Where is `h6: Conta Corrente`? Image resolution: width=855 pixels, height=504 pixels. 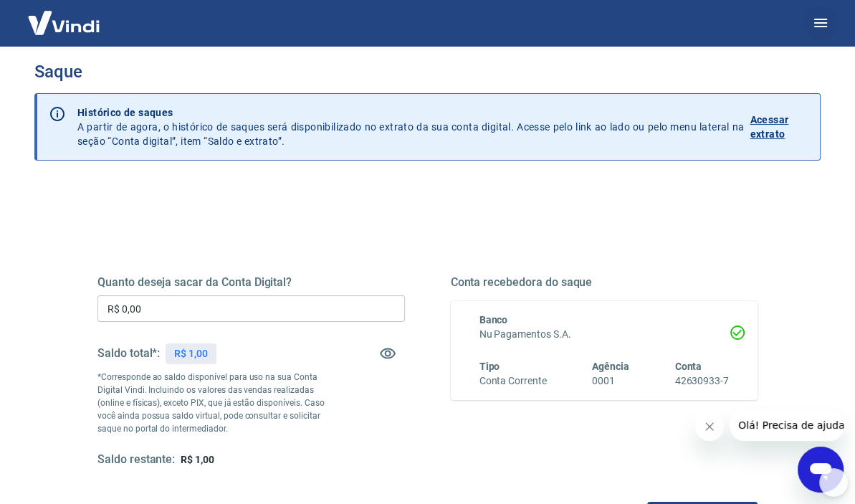
h6: Conta Corrente is located at coordinates (513, 381).